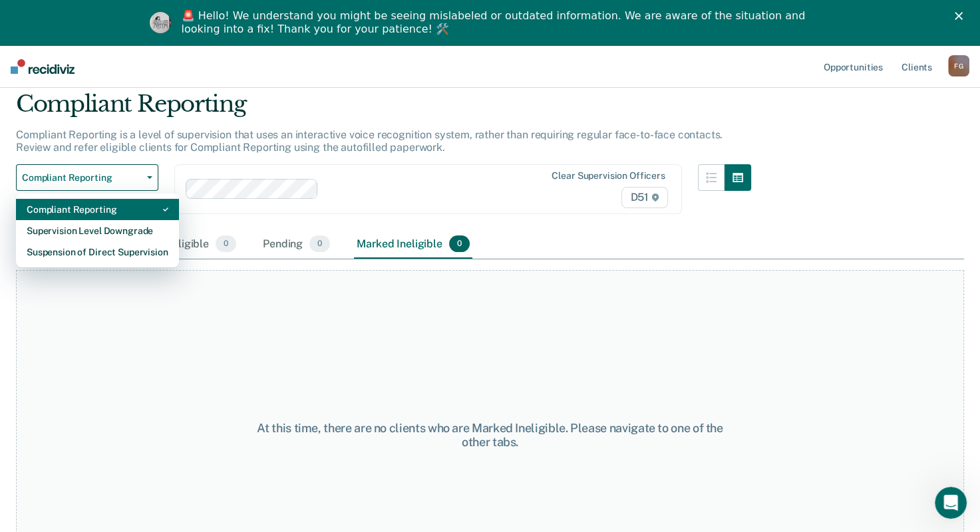 The height and width of the screenshot is (532, 980). What do you see at coordinates (644, 198) in the screenshot?
I see `span: D51` at bounding box center [644, 198].